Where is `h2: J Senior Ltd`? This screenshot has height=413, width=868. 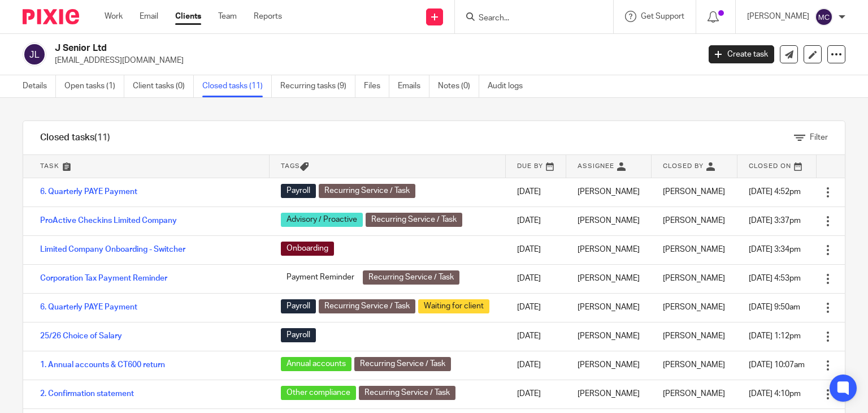
h2: J Senior Ltd is located at coordinates (310, 48).